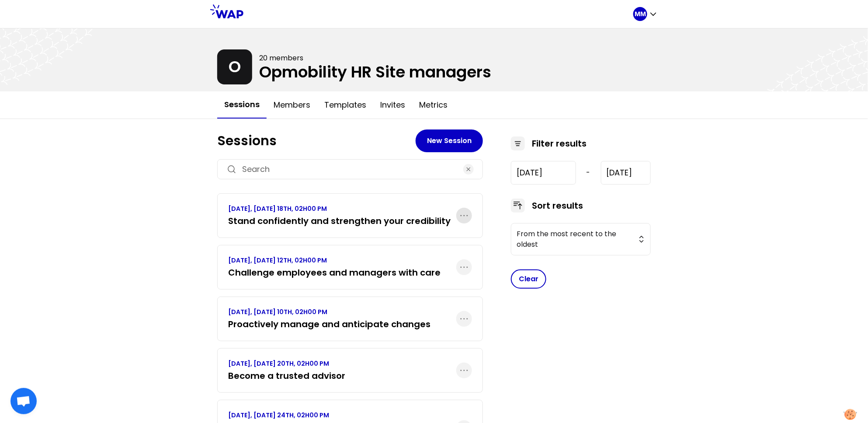 Image resolution: width=868 pixels, height=423 pixels. What do you see at coordinates (292, 105) in the screenshot?
I see `button: Members` at bounding box center [292, 105].